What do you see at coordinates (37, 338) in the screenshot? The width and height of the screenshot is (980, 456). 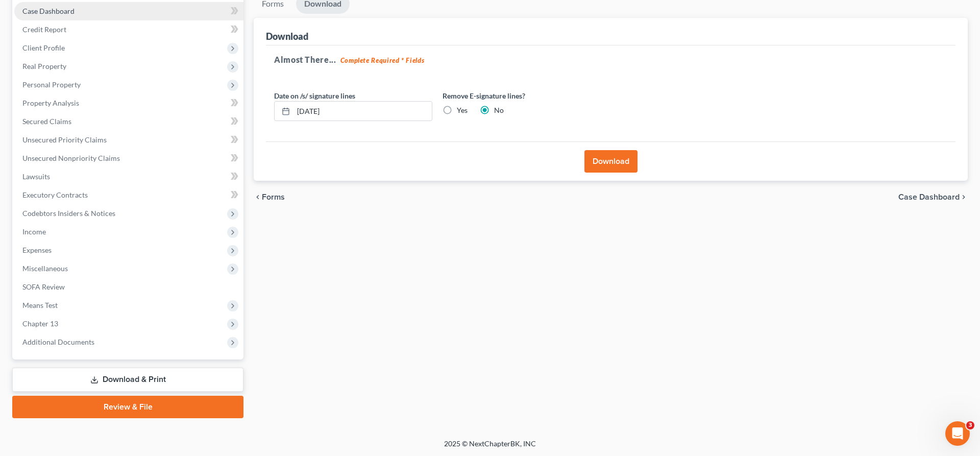 I see `button: Gif picker` at bounding box center [37, 338].